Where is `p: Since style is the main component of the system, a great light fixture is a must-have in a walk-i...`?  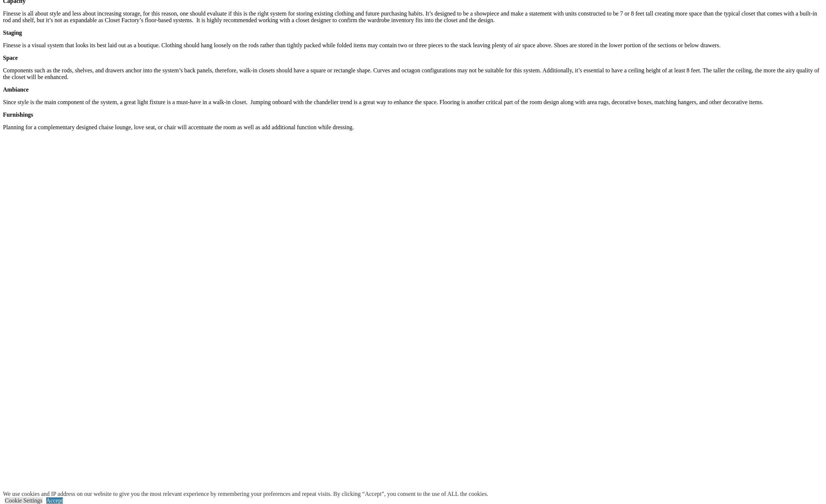
p: Since style is the main component of the system, a great light fixture is a must-have in a walk-i... is located at coordinates (413, 103).